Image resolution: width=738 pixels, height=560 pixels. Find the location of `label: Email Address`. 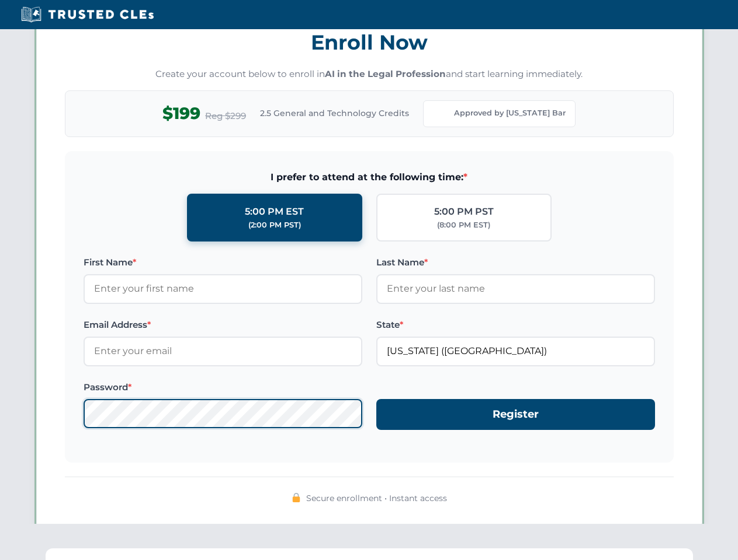

label: Email Address is located at coordinates (223, 325).